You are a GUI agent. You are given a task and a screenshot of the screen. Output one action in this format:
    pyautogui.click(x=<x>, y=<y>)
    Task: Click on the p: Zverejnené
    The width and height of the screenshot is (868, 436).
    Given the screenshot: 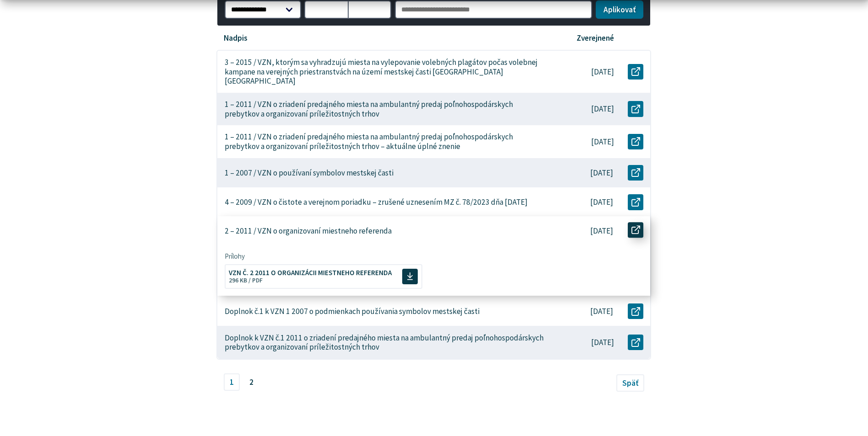 What is the action you would take?
    pyautogui.click(x=595, y=38)
    